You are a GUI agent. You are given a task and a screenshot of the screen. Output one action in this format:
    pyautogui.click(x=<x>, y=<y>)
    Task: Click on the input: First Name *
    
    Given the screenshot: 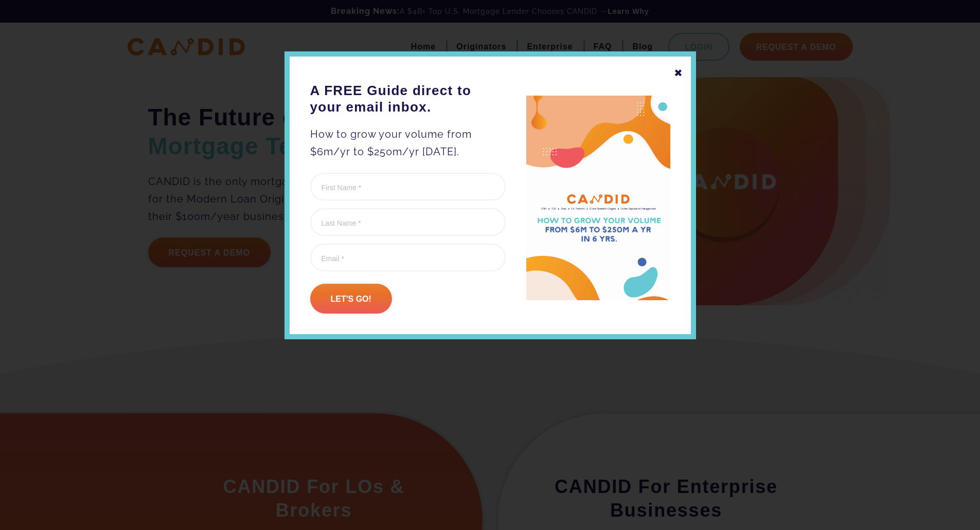 What is the action you would take?
    pyautogui.click(x=408, y=186)
    